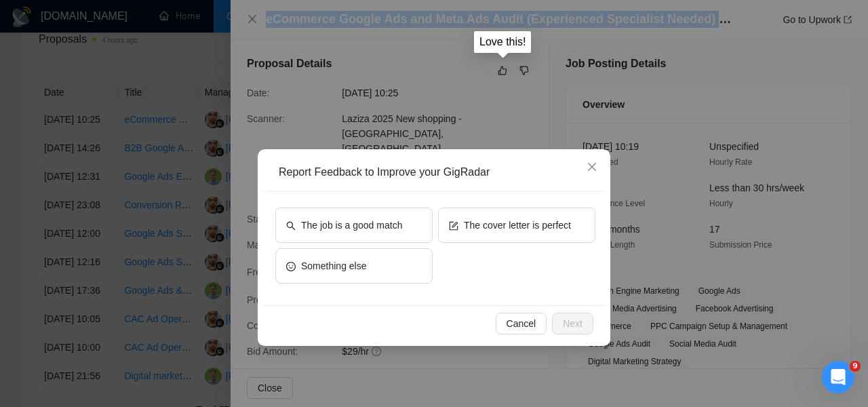  Describe the element at coordinates (517, 225) in the screenshot. I see `span: The cover letter is perfect` at that location.